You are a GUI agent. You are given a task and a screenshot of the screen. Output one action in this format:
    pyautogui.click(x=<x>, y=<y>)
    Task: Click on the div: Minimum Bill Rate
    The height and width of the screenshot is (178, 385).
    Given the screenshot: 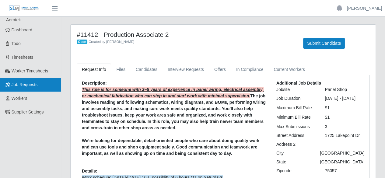 What is the action you would take?
    pyautogui.click(x=296, y=117)
    